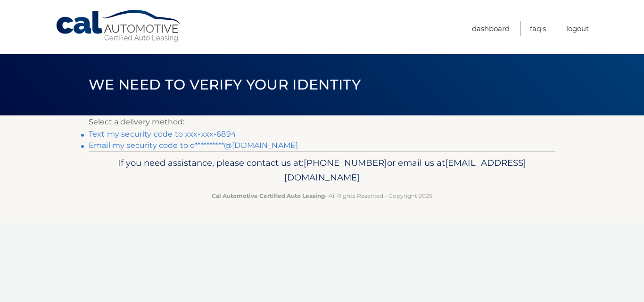 This screenshot has height=302, width=644. I want to click on p: Select a delivery method:, so click(322, 122).